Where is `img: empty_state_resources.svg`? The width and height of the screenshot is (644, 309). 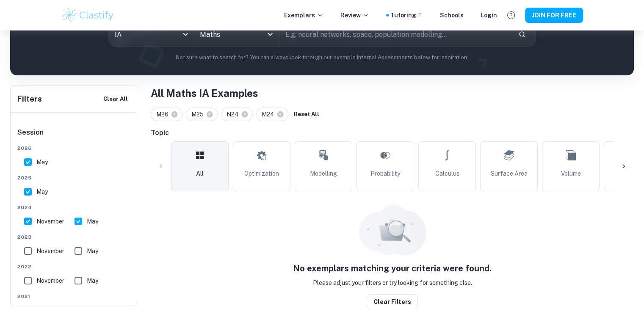
img: empty_state_resources.svg is located at coordinates (393, 230).